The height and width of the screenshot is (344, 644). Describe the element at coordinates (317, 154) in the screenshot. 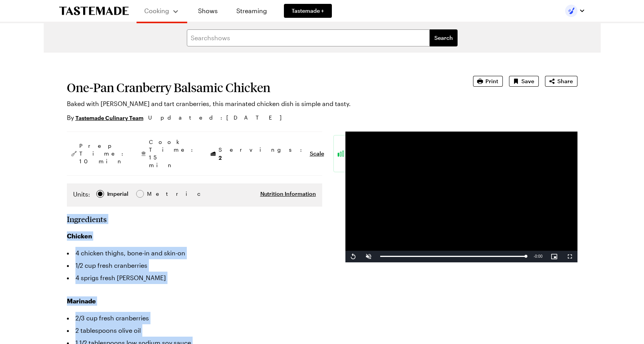

I see `button: Scale` at that location.